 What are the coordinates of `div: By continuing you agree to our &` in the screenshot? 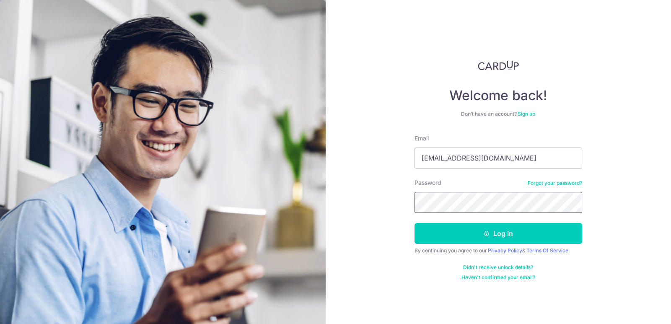 It's located at (498, 251).